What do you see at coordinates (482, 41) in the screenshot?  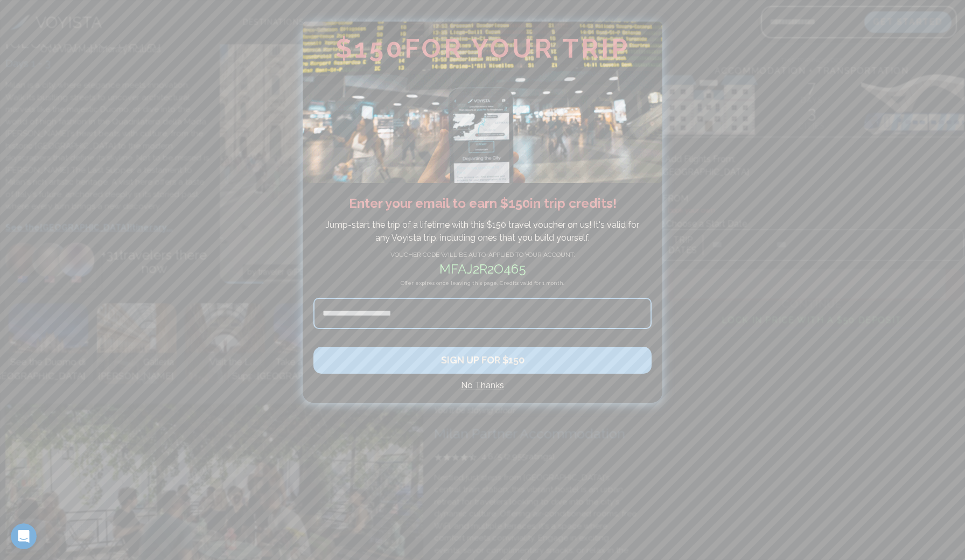 I see `h2: $ 150 FOR YOUR TRIP` at bounding box center [482, 41].